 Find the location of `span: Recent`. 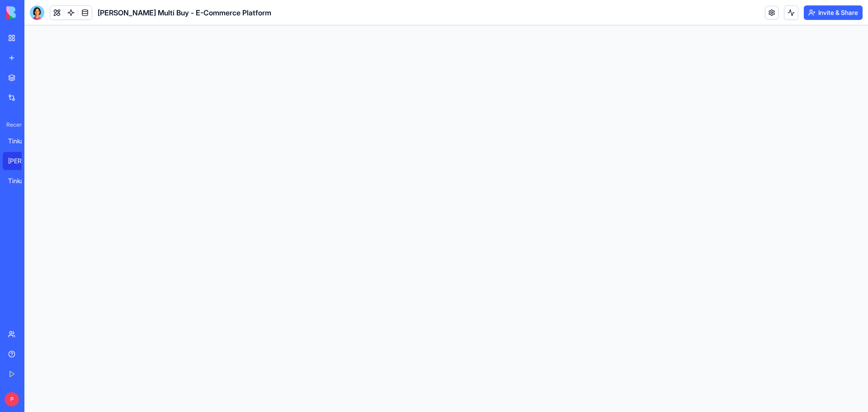

span: Recent is located at coordinates (12, 125).